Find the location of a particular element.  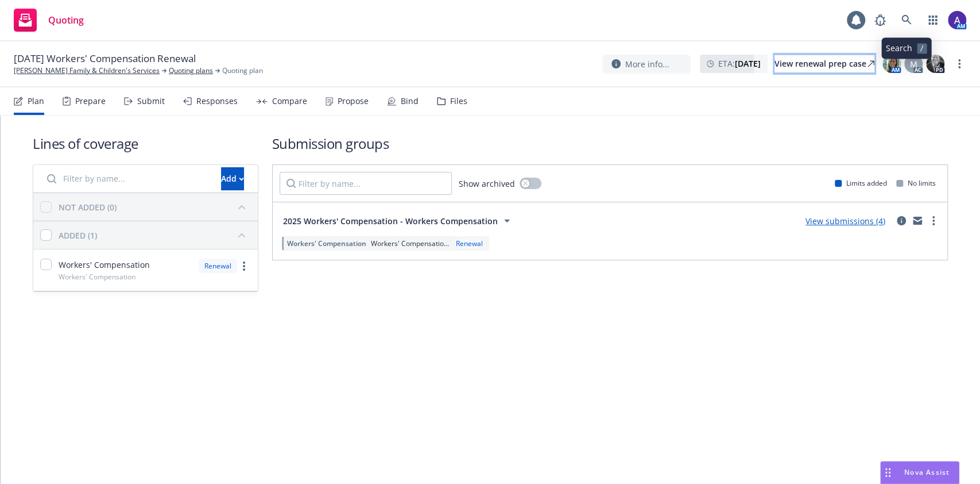

span: Quoting is located at coordinates (66, 20).